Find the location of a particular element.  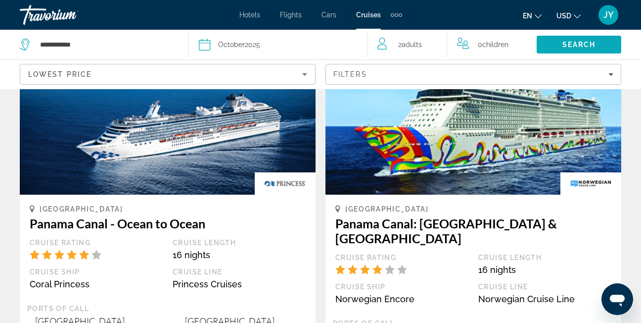

span: October is located at coordinates (232, 45).